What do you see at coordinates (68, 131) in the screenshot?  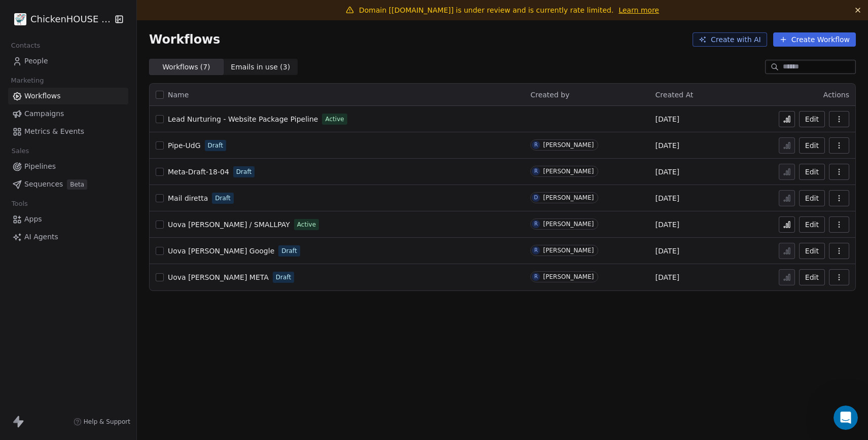 I see `a: Metrics & Events` at bounding box center [68, 131].